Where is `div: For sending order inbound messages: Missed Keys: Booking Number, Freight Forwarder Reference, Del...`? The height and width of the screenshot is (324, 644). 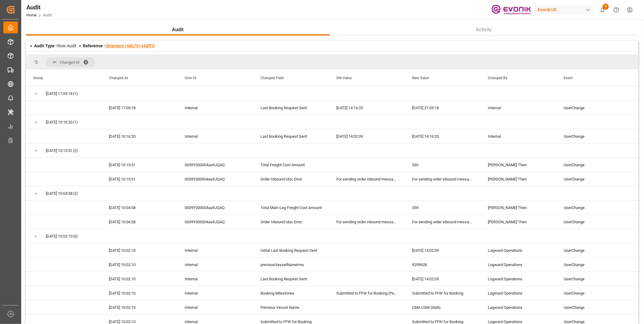
div: For sending order inbound messages: Missed Keys: Booking Number, Freight Forwarder Reference, Del... is located at coordinates (443, 179).